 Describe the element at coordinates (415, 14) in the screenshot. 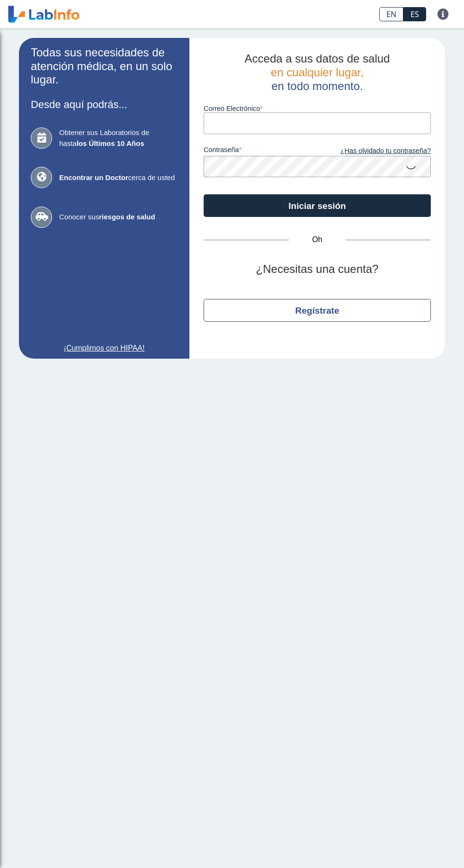

I see `font: ES` at that location.